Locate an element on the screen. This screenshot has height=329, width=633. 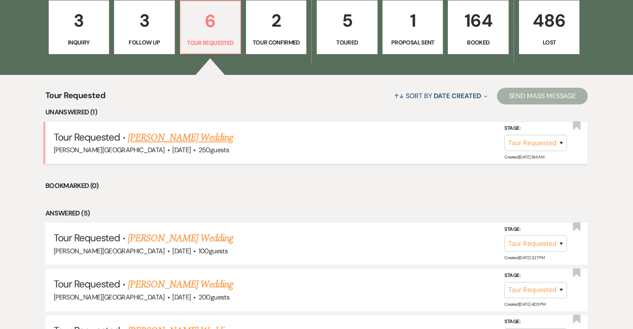
p: 6 is located at coordinates (210, 21).